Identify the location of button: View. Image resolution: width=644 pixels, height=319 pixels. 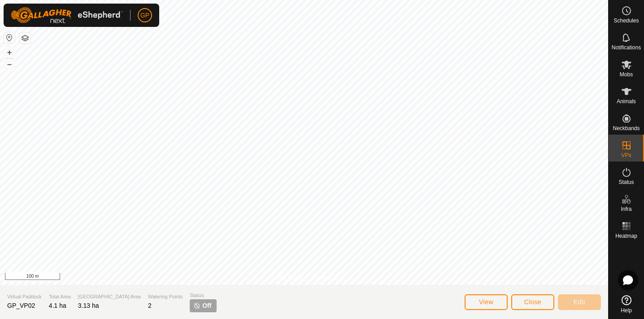
(486, 302).